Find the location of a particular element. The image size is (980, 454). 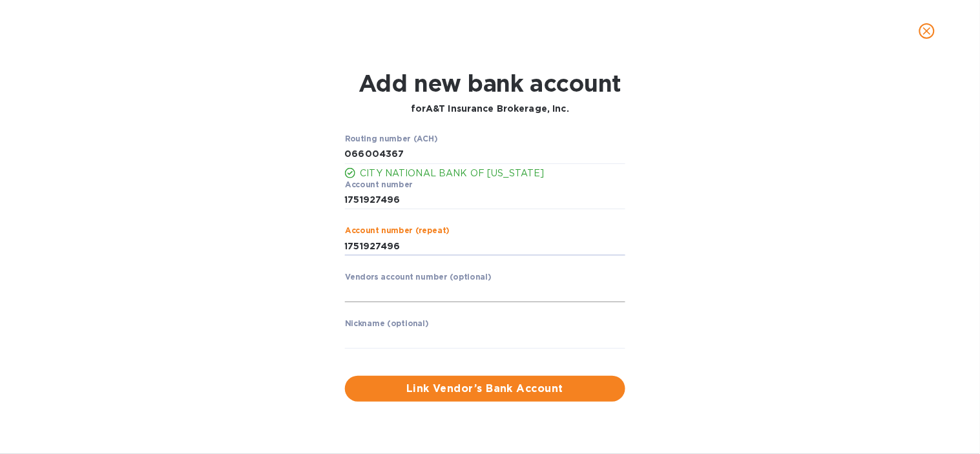

label: Vendors account number (optional) is located at coordinates (418, 277).